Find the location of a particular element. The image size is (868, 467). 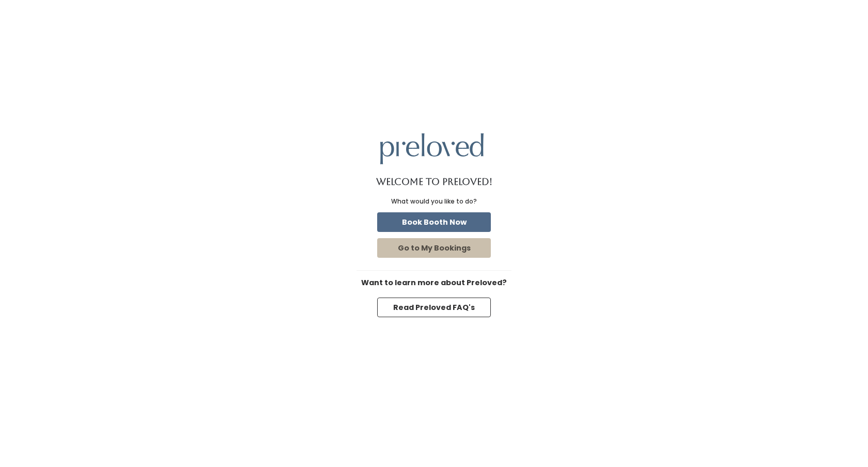

h1: Welcome to Preloved! is located at coordinates (434, 182).